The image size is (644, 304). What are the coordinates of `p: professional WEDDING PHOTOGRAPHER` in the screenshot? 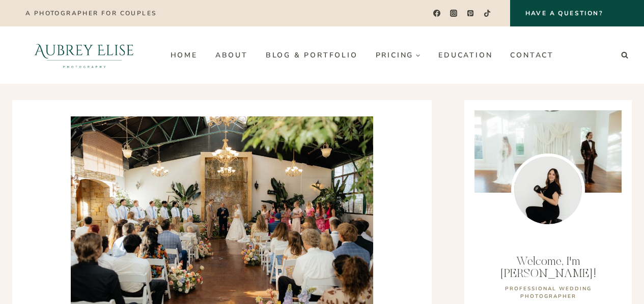 It's located at (548, 293).